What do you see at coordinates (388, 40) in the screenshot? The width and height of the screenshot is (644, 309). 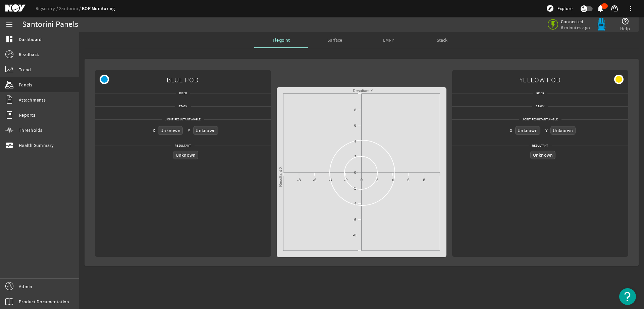 I see `span: LMRP` at bounding box center [388, 40].